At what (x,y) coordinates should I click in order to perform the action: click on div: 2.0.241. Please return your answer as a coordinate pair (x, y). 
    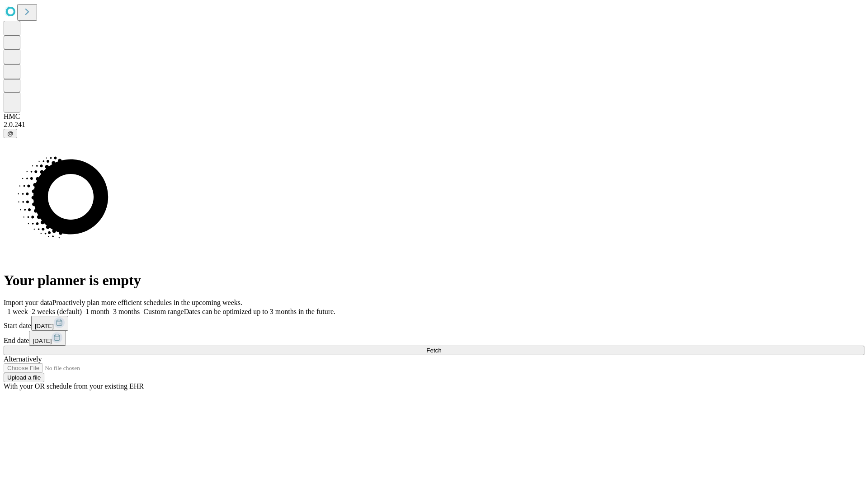
    Looking at the image, I should click on (434, 124).